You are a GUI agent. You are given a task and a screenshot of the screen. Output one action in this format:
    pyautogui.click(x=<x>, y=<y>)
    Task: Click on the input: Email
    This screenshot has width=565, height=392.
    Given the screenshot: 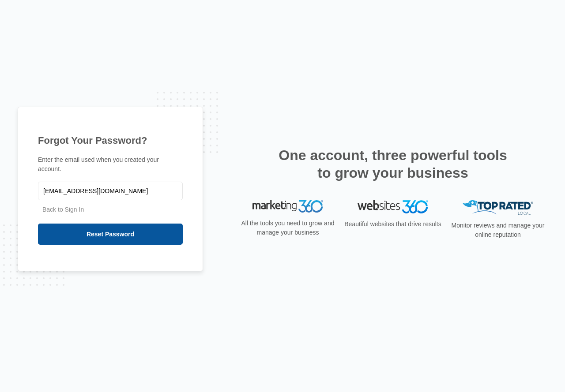 What is the action you would take?
    pyautogui.click(x=110, y=191)
    